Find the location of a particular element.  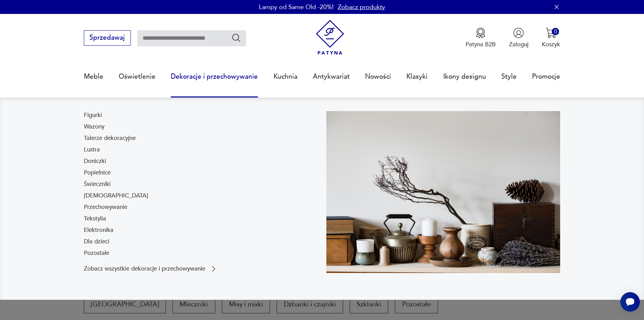

button: Sprzedawaj is located at coordinates (107, 38).